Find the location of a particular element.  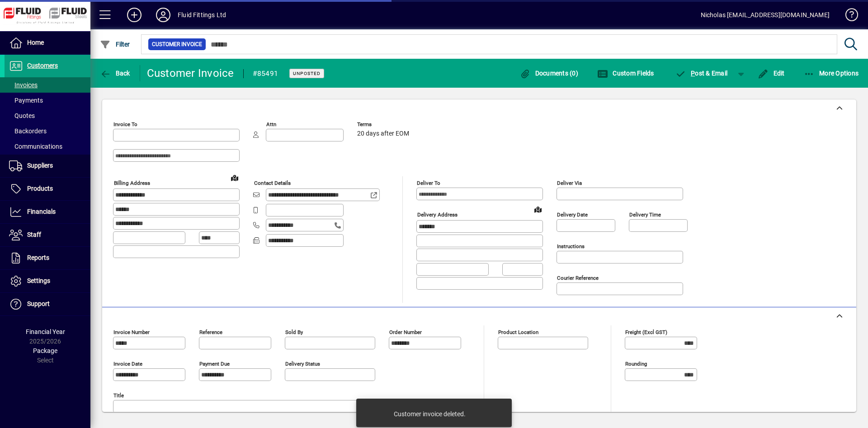

a: Staff is located at coordinates (48, 235).